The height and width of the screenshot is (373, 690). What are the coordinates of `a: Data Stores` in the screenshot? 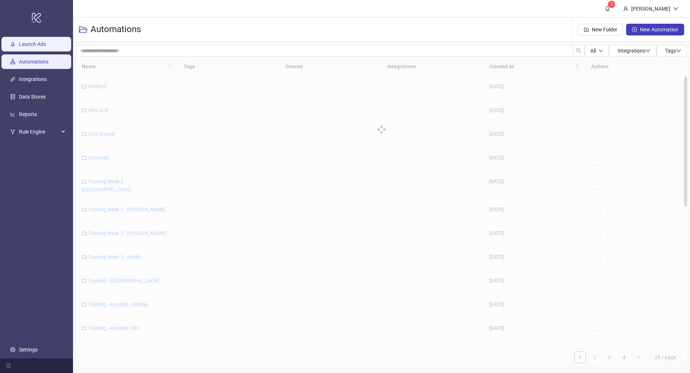 It's located at (32, 97).